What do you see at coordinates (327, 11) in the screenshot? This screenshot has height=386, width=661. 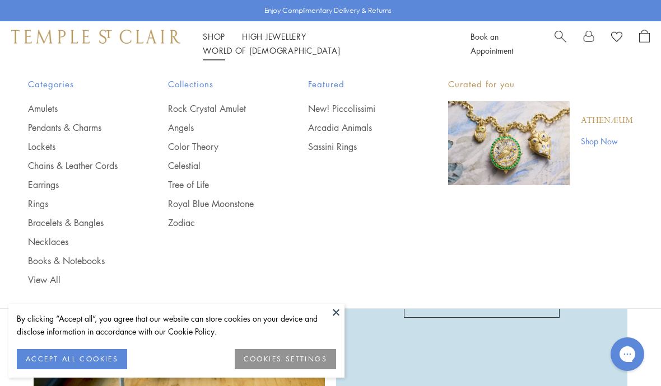 I see `p: Enjoy Complimentary Delivery & Returns` at bounding box center [327, 11].